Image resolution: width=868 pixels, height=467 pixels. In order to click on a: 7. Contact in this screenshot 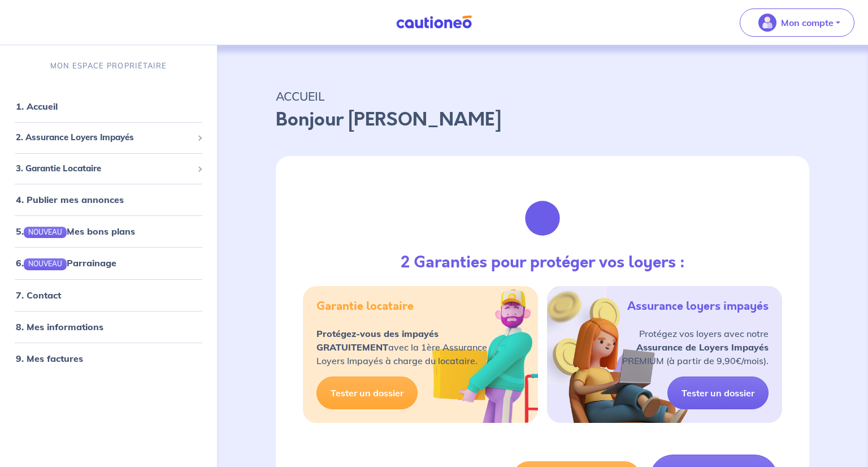, I will do `click(39, 295)`.